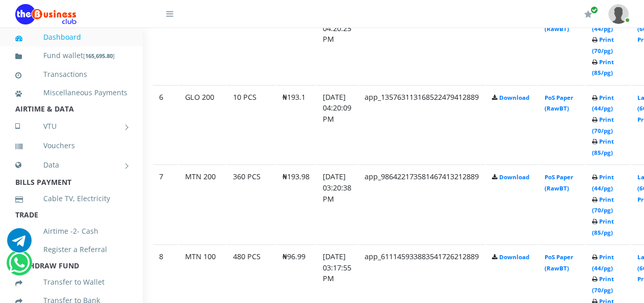  I want to click on a: Cable TV, Electricity, so click(71, 199).